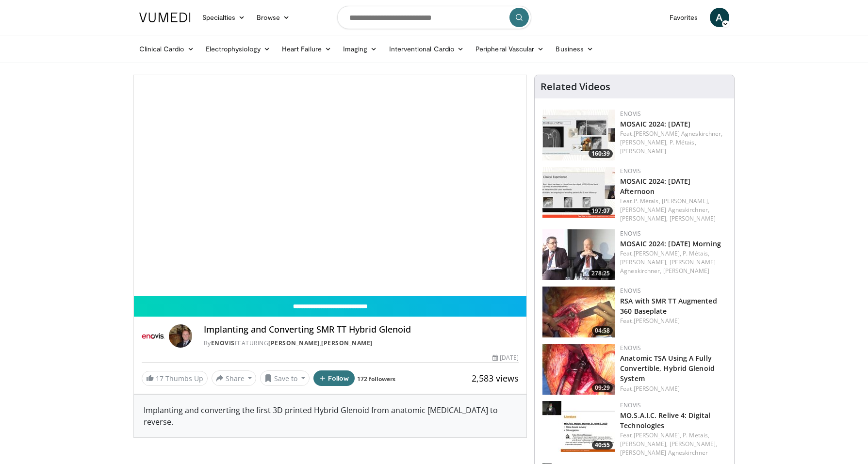 This screenshot has width=868, height=464. Describe the element at coordinates (602, 445) in the screenshot. I see `span: 40:55` at that location.